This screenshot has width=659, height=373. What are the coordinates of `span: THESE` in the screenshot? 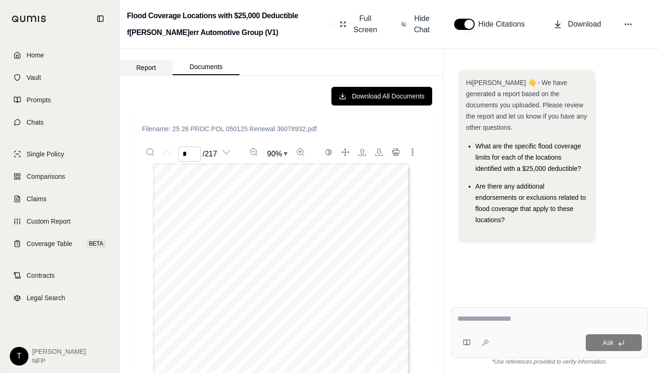 It's located at (238, 308).